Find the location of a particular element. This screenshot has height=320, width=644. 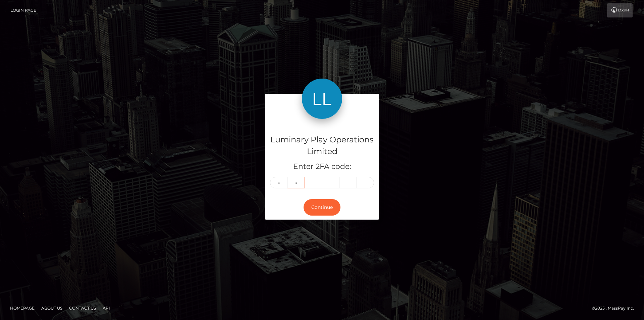

a: Login Page is located at coordinates (23, 11).